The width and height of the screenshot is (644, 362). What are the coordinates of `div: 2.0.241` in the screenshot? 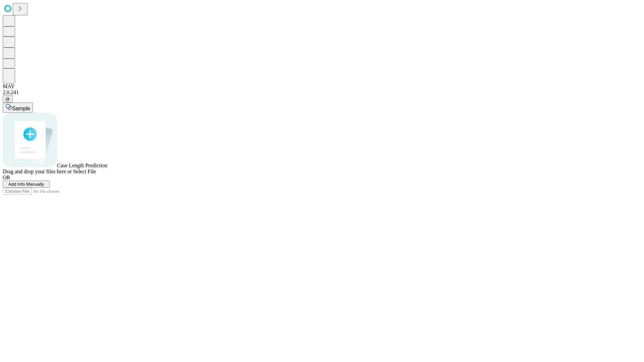 It's located at (322, 92).